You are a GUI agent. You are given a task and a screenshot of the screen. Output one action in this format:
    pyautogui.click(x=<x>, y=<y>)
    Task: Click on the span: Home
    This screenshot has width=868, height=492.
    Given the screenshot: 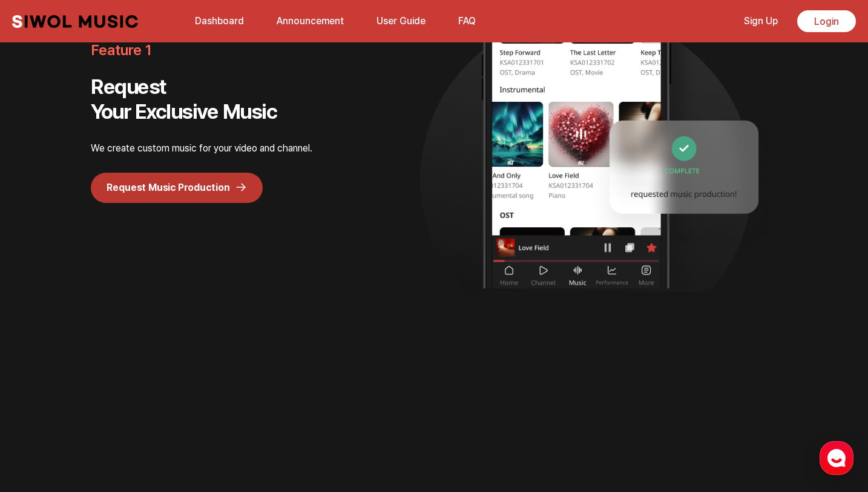 What is the action you would take?
    pyautogui.click(x=41, y=407)
    